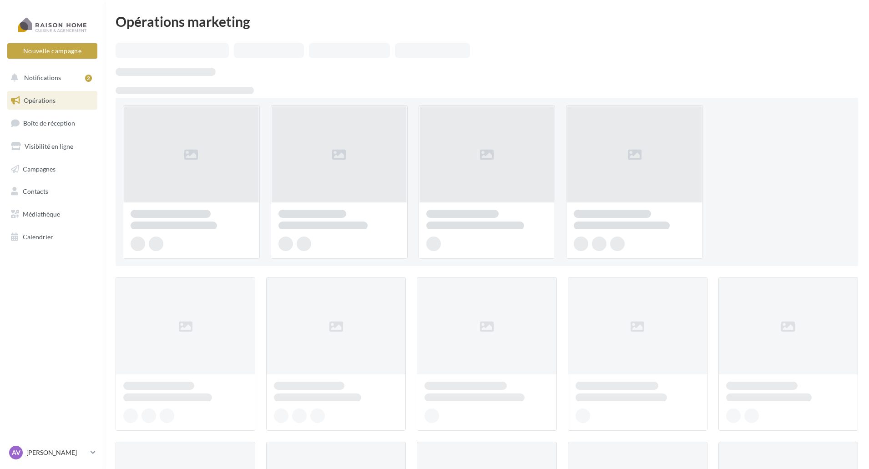  I want to click on span: Médiathèque, so click(41, 214).